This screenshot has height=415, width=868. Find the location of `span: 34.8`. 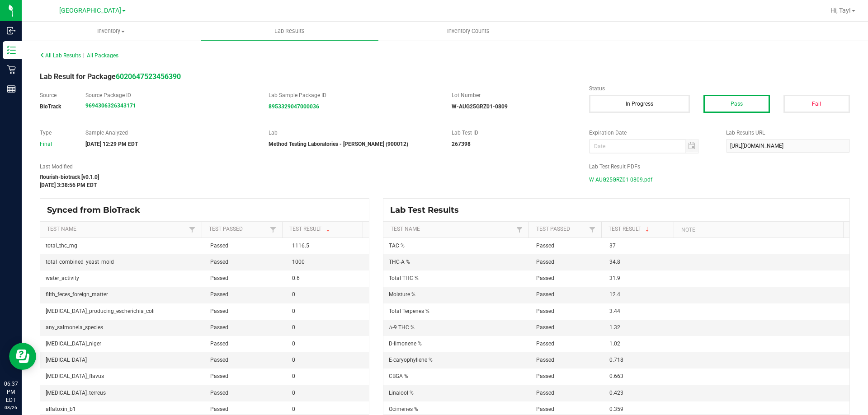

span: 34.8 is located at coordinates (615, 262).